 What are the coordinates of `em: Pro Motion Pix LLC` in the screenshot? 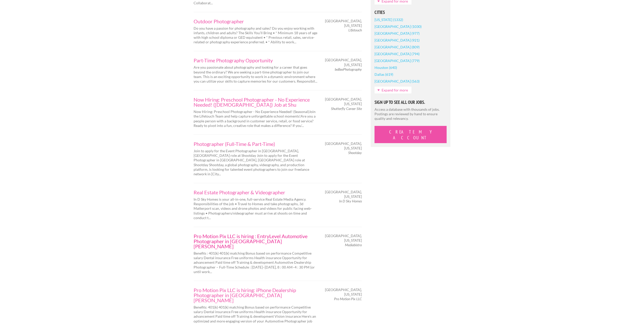 It's located at (348, 298).